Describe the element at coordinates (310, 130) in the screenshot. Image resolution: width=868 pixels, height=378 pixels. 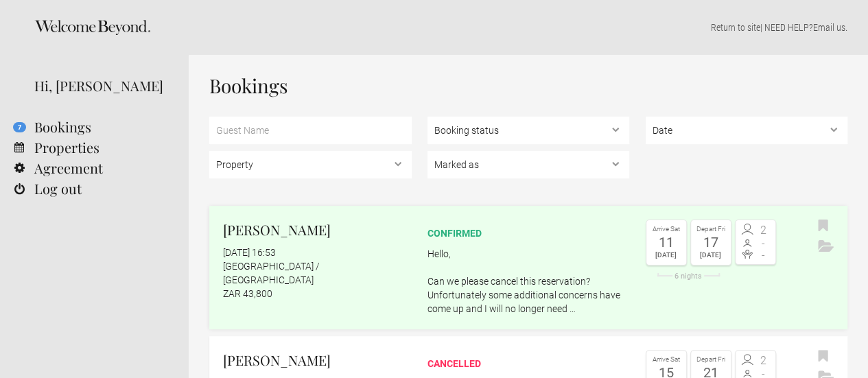
I see `input: Guest Name` at that location.